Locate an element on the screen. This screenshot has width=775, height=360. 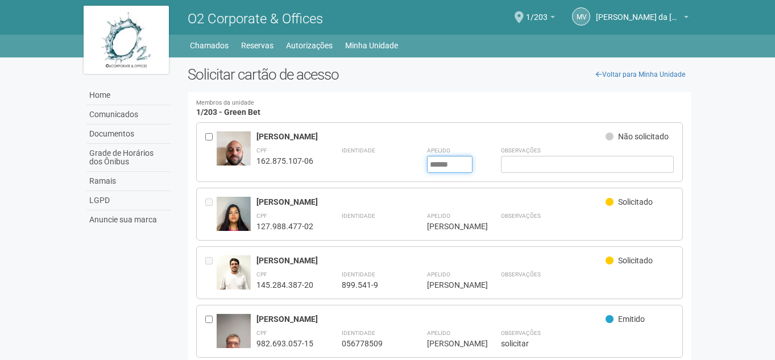
span: O2 Corporate & Offices is located at coordinates (255, 19).